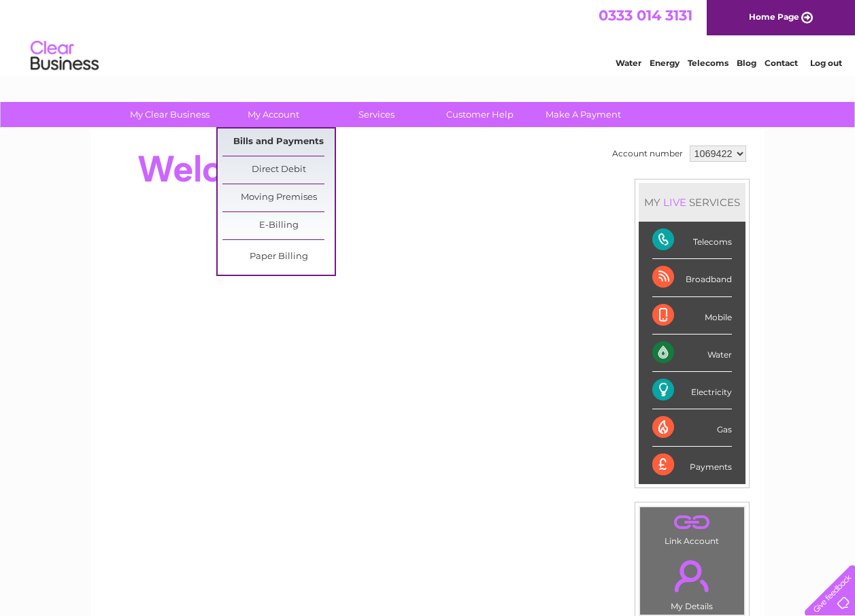  Describe the element at coordinates (480, 114) in the screenshot. I see `a: Customer Help` at that location.